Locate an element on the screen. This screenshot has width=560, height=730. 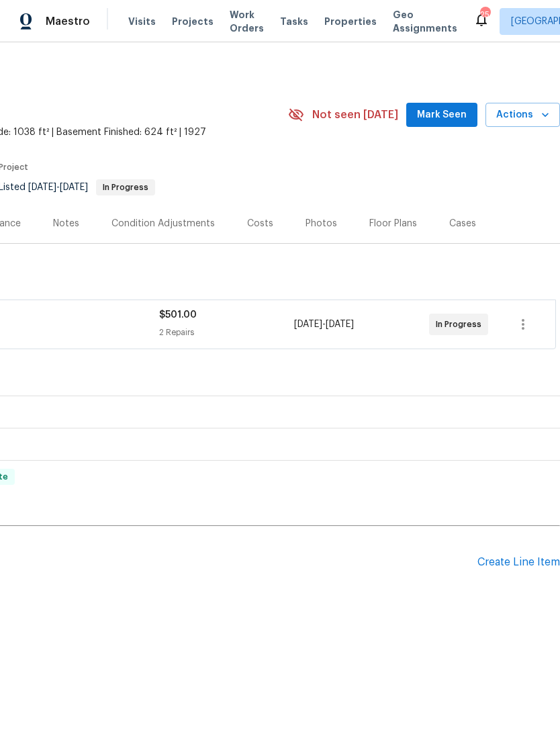
span: Properties is located at coordinates (351, 22).